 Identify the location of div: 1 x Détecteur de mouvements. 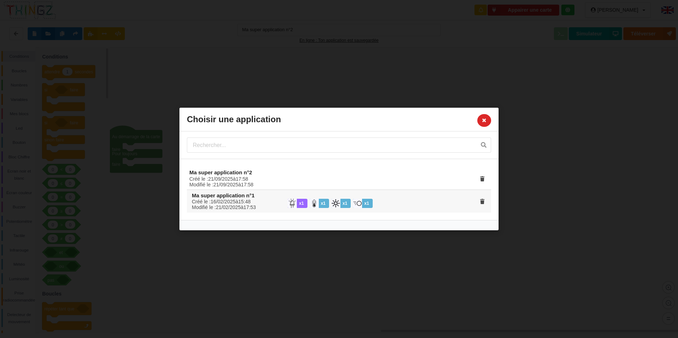
(362, 204).